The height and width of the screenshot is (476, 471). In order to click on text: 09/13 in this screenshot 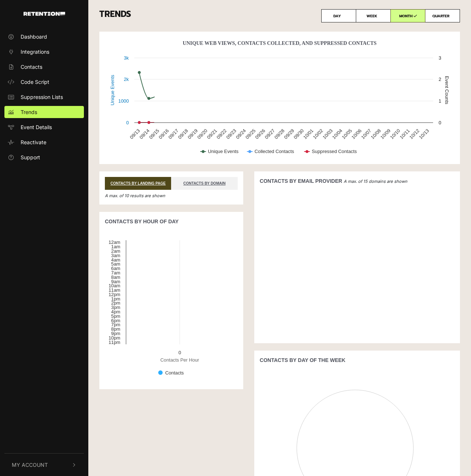, I will do `click(135, 134)`.